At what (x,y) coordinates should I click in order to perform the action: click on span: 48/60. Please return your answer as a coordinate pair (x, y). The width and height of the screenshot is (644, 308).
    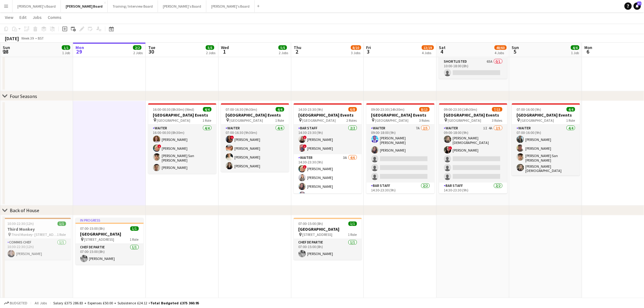
    Looking at the image, I should click on (501, 47).